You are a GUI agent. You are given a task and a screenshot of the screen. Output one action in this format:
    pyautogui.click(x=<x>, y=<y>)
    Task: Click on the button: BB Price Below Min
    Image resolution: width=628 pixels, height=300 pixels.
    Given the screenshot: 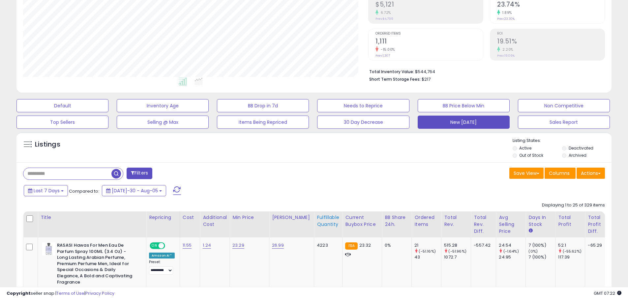 What is the action you would take?
    pyautogui.click(x=464, y=106)
    